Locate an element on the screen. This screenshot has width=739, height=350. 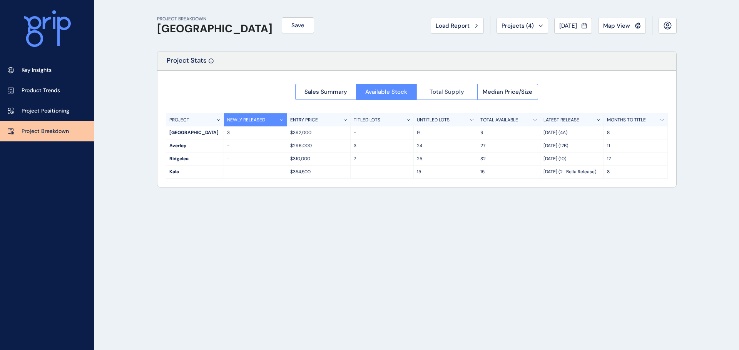
button: Load Report is located at coordinates (457, 26).